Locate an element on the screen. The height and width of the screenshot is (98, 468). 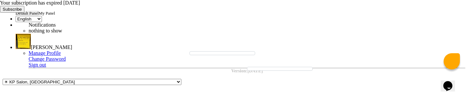
img: Dhiraj Mokal is located at coordinates (23, 41).